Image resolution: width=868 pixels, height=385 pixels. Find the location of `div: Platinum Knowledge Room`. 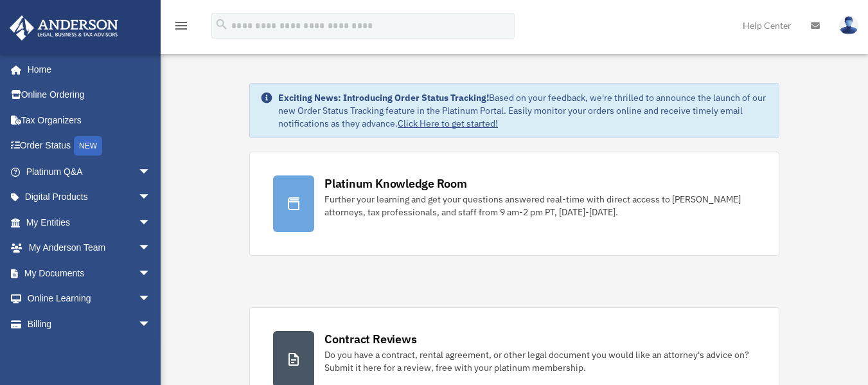

div: Platinum Knowledge Room is located at coordinates (396, 183).